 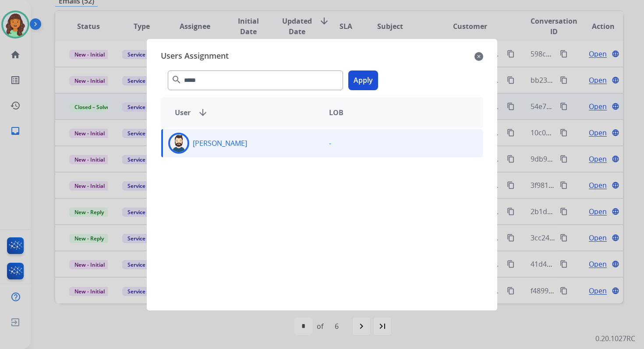 I want to click on span: Users Assignment, so click(x=194, y=57).